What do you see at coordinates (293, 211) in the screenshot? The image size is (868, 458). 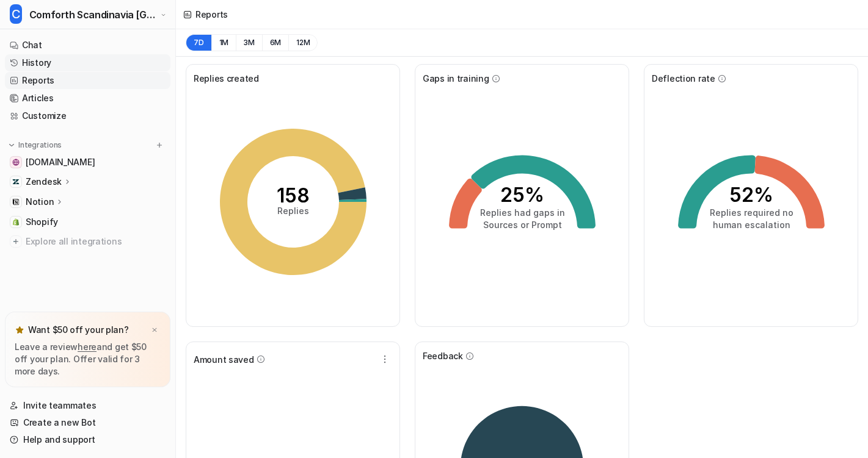 I see `tspan: Replies` at bounding box center [293, 211].